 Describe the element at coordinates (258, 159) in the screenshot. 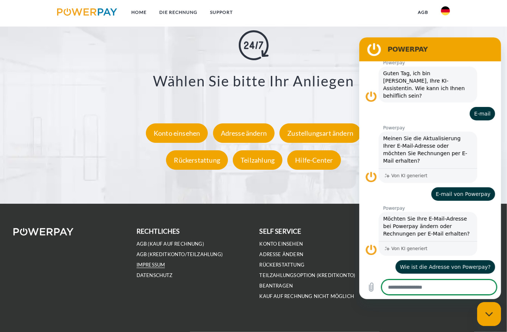

I see `a: Teilzahlung` at that location.